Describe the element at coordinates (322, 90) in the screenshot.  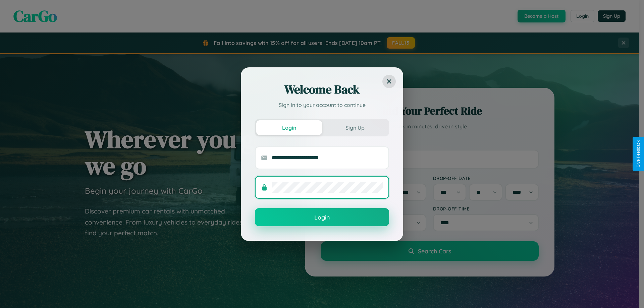
I see `h2: Welcome Back` at that location.